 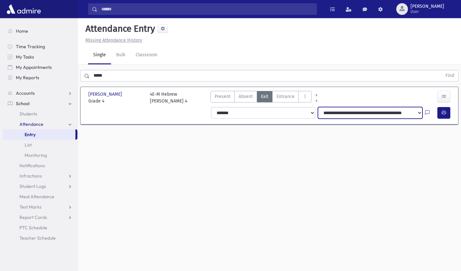 I want to click on h5: Attendance Entry, so click(x=119, y=29).